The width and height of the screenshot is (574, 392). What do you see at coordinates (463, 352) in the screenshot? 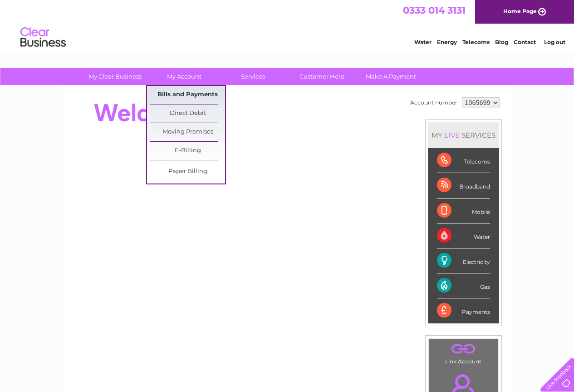
I see `td: Link Account` at bounding box center [463, 352].